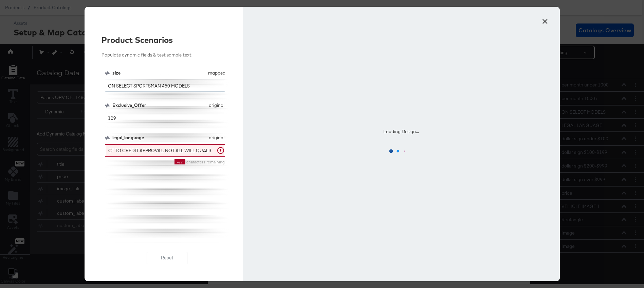 The width and height of the screenshot is (644, 288). Describe the element at coordinates (159, 105) in the screenshot. I see `div: Exclusive_Offer` at that location.